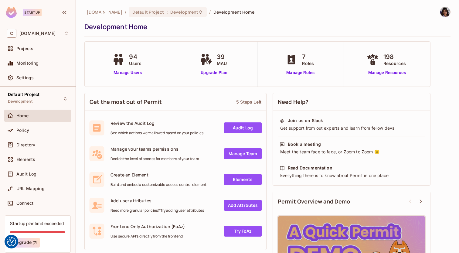 The width and height of the screenshot is (459, 253). Describe the element at coordinates (304, 144) in the screenshot. I see `div: Book a meeting` at that location.